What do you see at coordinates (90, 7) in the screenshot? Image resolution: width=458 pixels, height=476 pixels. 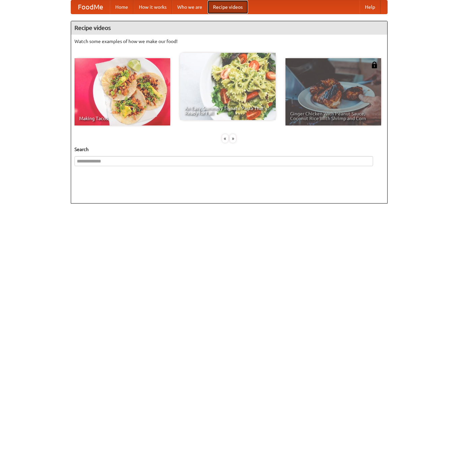 I see `a: FoodMe` at bounding box center [90, 7].